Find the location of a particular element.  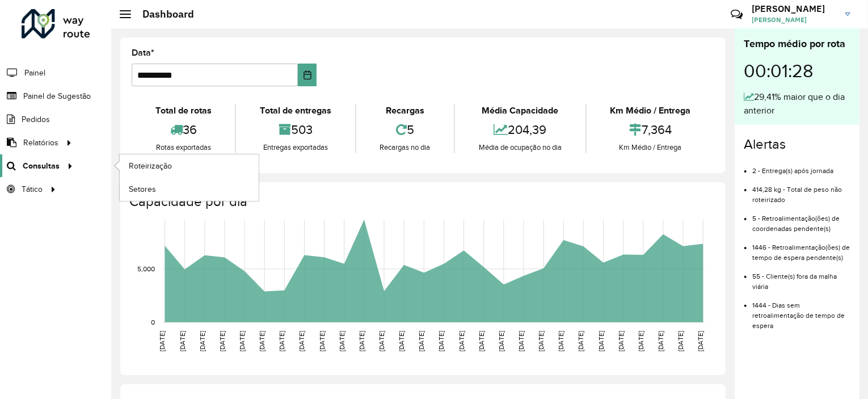

div: 204,39 is located at coordinates (519, 129).